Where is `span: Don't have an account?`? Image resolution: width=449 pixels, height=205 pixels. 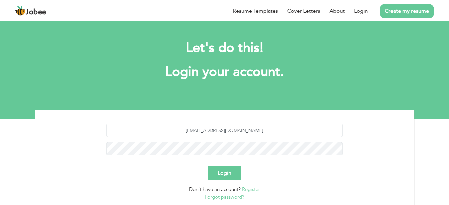 span: Don't have an account? is located at coordinates (215, 189).